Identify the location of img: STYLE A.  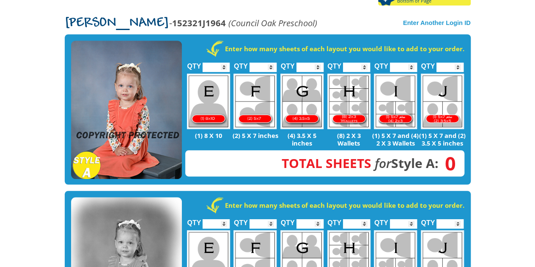
(126, 110).